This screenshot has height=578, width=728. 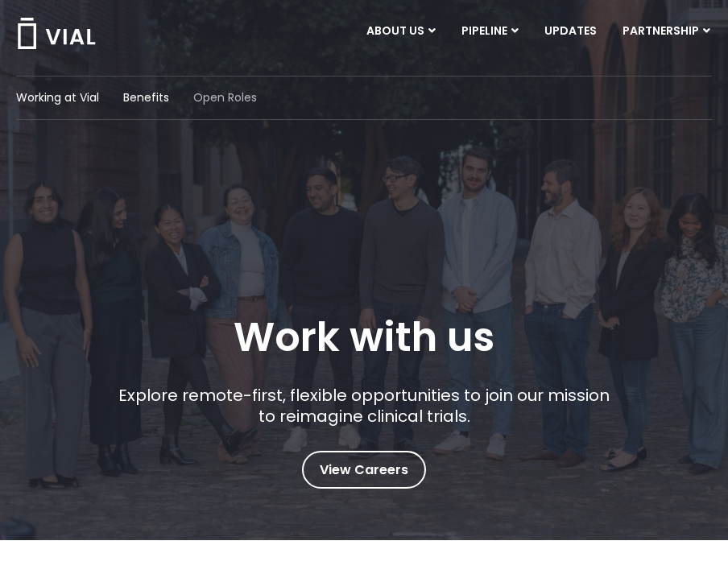 I want to click on h1: Work with us, so click(x=364, y=338).